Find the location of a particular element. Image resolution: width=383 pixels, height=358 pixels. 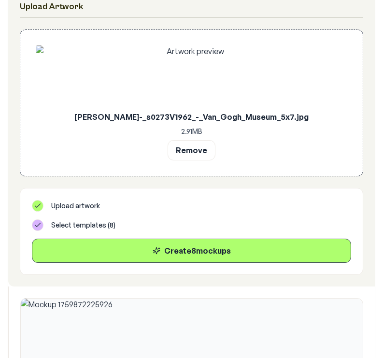

button: Create8mockups is located at coordinates (191, 250).